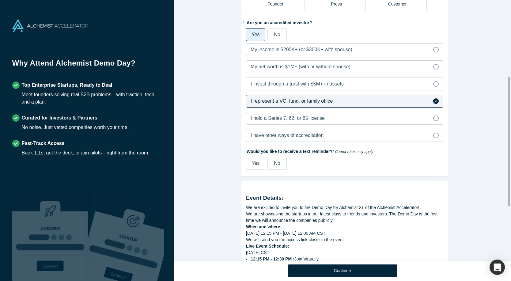 The width and height of the screenshot is (511, 281). Describe the element at coordinates (345, 22) in the screenshot. I see `label: Are you an accredited investor?` at that location.